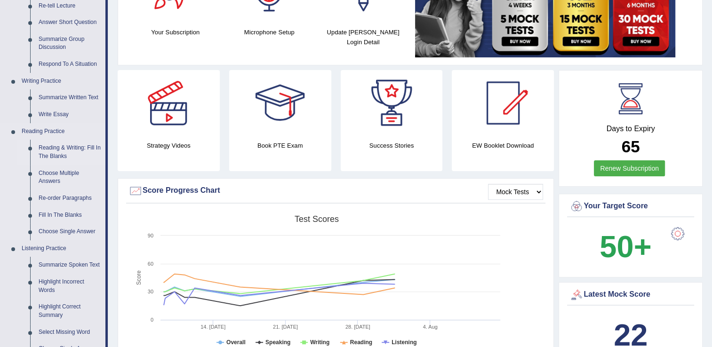 This screenshot has height=347, width=712. Describe the element at coordinates (317, 219) in the screenshot. I see `tspan: Test scores` at that location.